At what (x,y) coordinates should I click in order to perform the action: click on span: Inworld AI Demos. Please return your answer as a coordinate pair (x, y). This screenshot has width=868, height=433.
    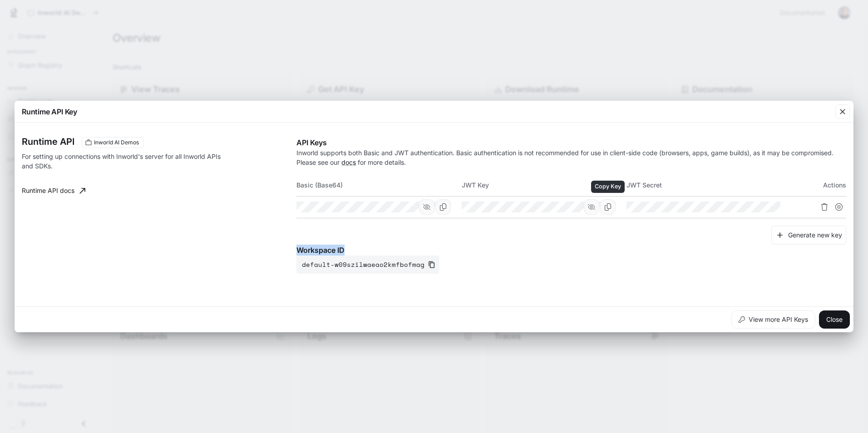
    Looking at the image, I should click on (116, 142).